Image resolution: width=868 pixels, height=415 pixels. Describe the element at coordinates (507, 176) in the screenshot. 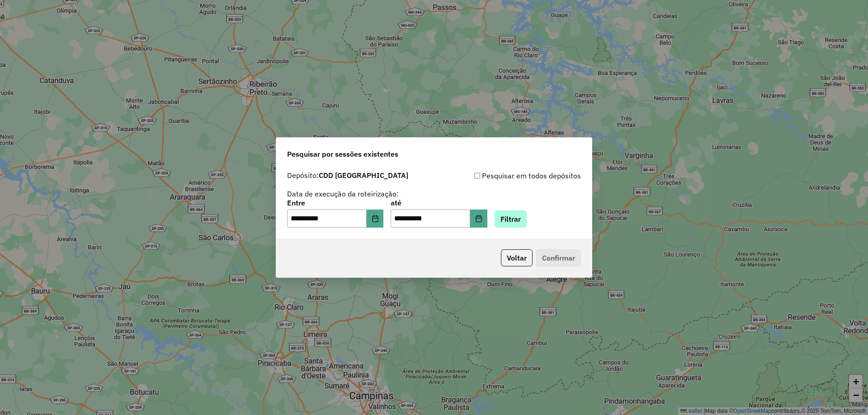

I see `div: Pesquisar em todos depósitos` at that location.